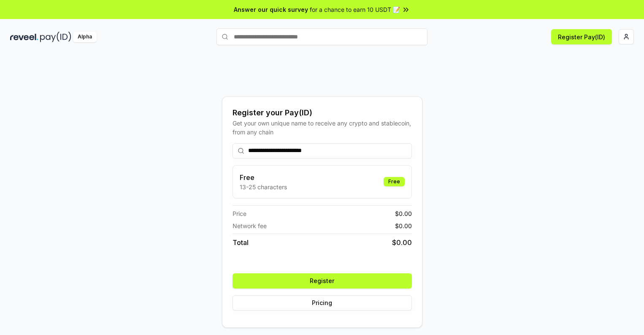 This screenshot has height=335, width=644. I want to click on span: Total, so click(241, 242).